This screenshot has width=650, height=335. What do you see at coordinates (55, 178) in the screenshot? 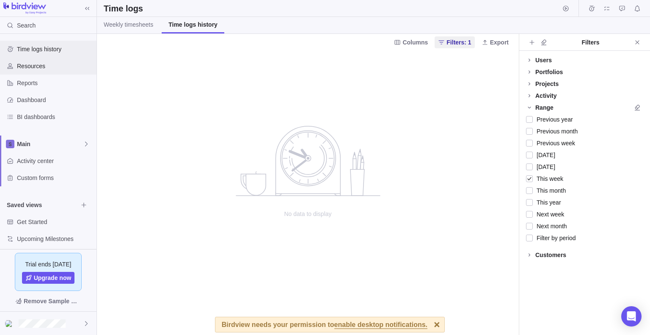
I see `span: Custom forms` at bounding box center [55, 178].